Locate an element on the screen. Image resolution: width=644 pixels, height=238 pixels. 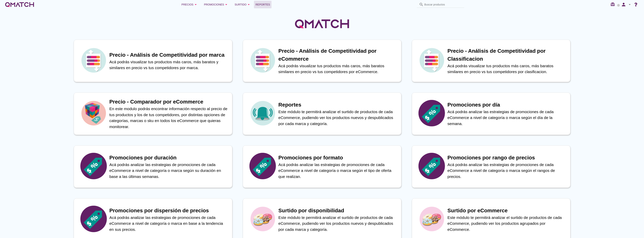
h1: Promociones por rango de precios is located at coordinates (507, 158).